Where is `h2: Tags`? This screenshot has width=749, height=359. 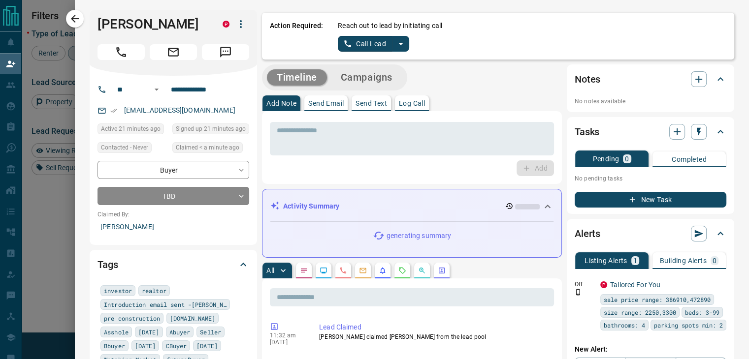 h2: Tags is located at coordinates (107, 265).